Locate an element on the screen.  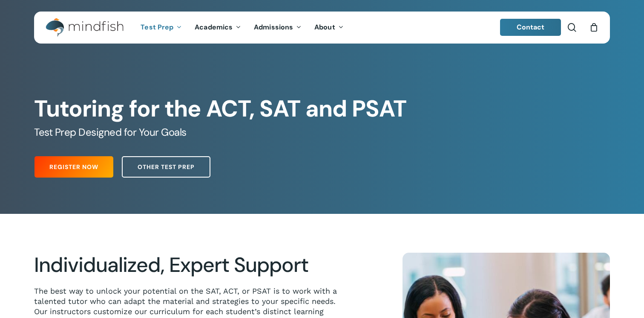
header: Main Menu is located at coordinates (322, 28).